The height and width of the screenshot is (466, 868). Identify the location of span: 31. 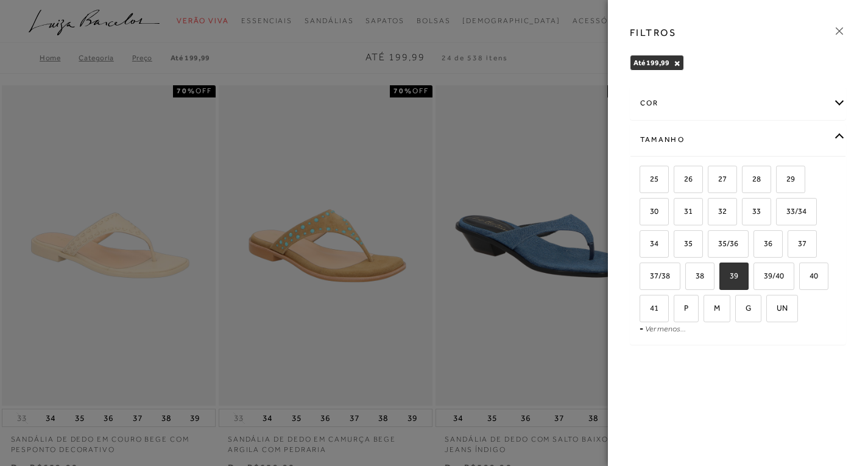
(684, 211).